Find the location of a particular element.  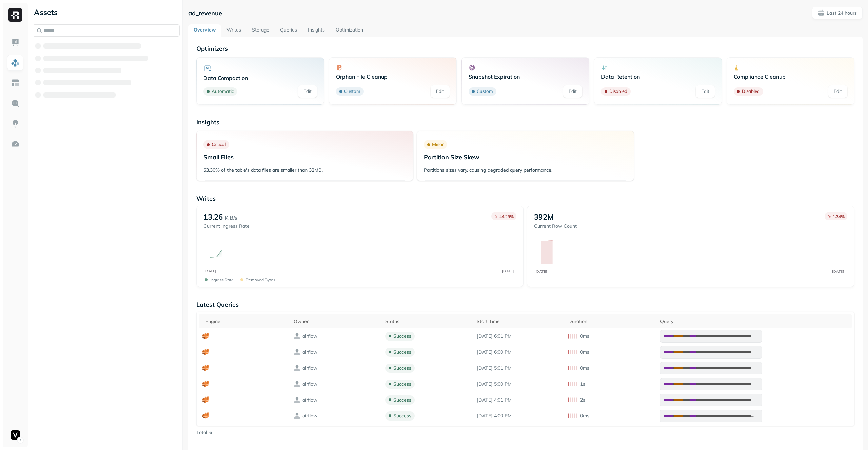

img: Voodoo is located at coordinates (15, 435).